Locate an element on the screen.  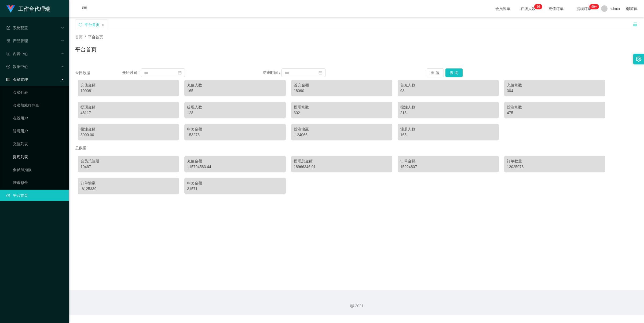
i: 图标: setting is located at coordinates (639, 59).